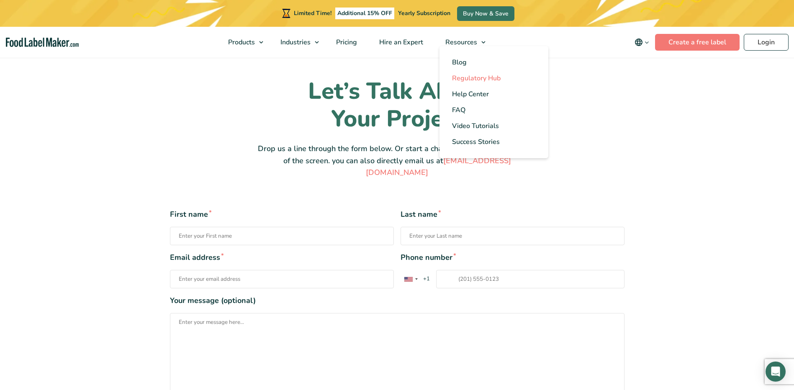  What do you see at coordinates (411, 279) in the screenshot?
I see `div: United States: +1` at bounding box center [411, 279].